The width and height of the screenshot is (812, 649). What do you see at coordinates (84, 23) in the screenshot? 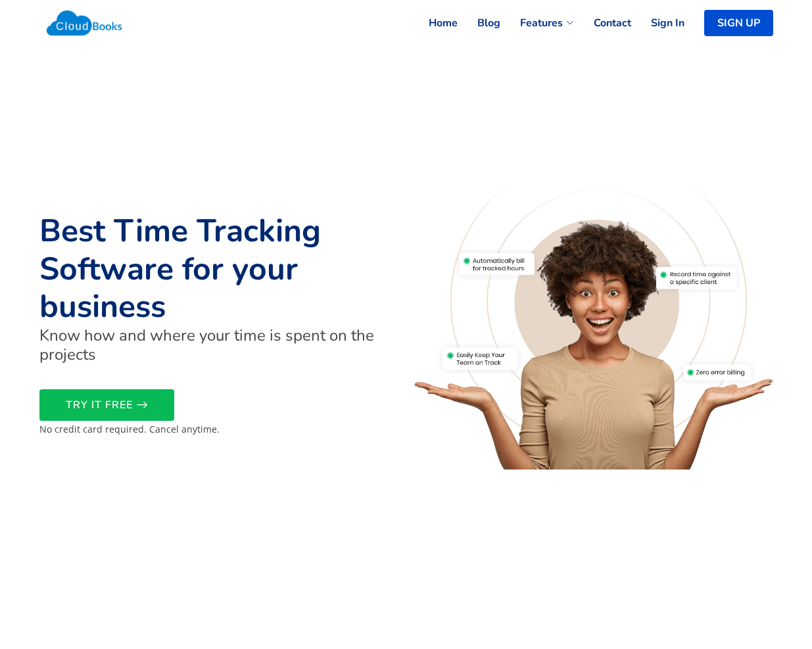
I see `img: Cloudbooks Logo` at bounding box center [84, 23].